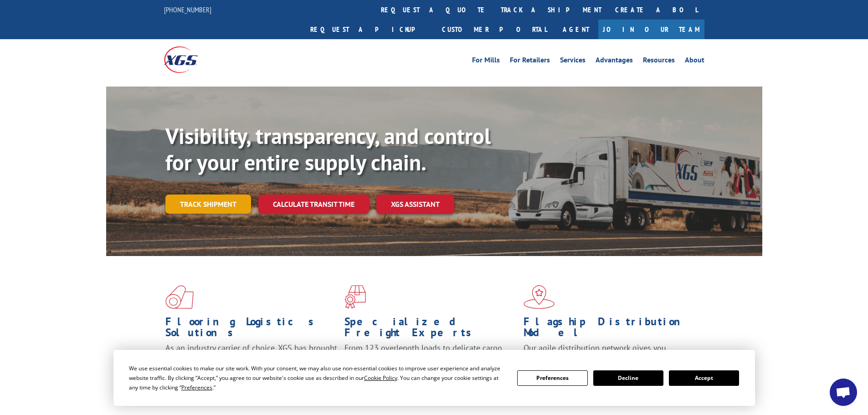  Describe the element at coordinates (573, 61) in the screenshot. I see `a: Services` at that location.